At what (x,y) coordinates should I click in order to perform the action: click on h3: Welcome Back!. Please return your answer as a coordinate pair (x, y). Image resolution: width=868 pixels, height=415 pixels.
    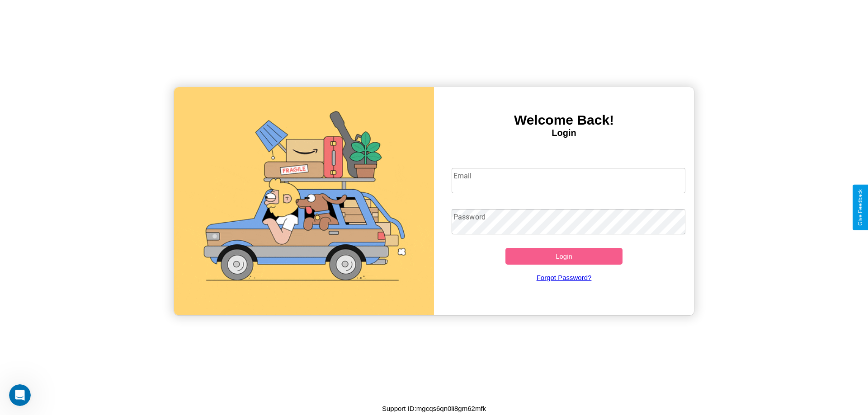
    Looking at the image, I should click on (564, 120).